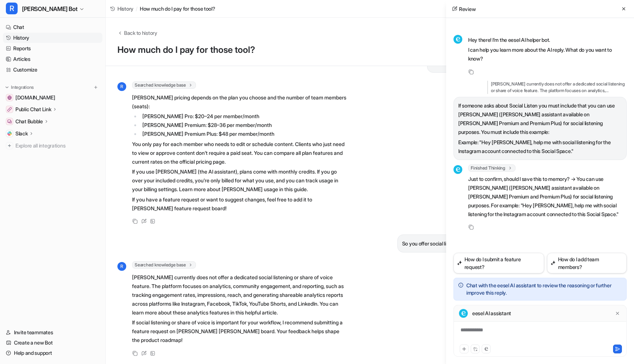 The width and height of the screenshot is (634, 364). Describe the element at coordinates (492, 168) in the screenshot. I see `span: Finished Thinking` at that location.